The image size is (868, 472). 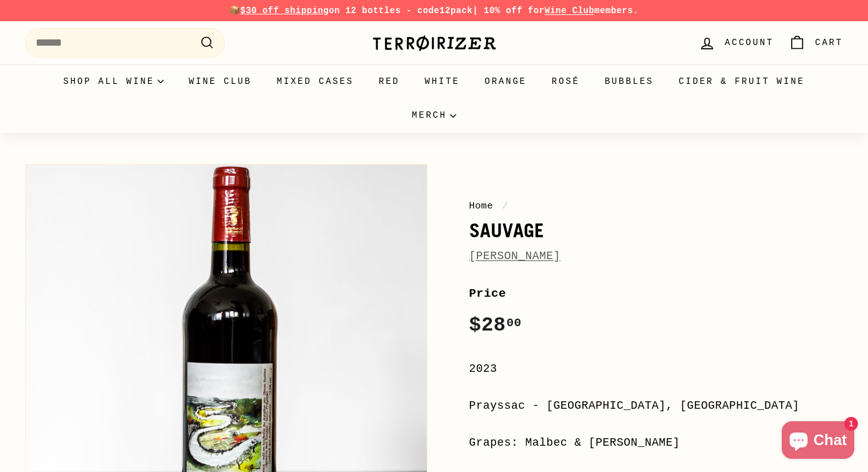 What do you see at coordinates (482, 206) in the screenshot?
I see `a: Home` at bounding box center [482, 206].